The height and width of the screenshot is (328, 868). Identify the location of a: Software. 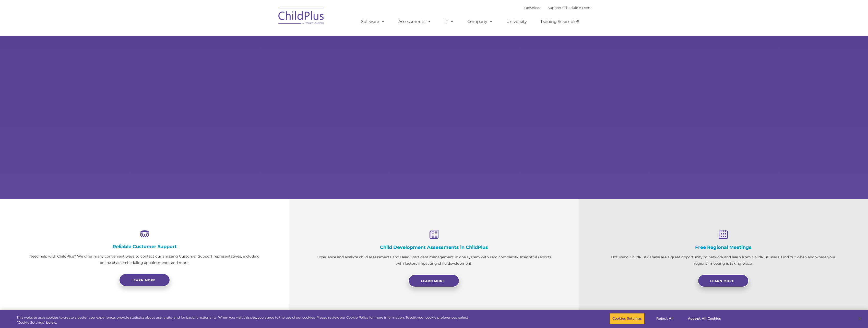
(373, 22).